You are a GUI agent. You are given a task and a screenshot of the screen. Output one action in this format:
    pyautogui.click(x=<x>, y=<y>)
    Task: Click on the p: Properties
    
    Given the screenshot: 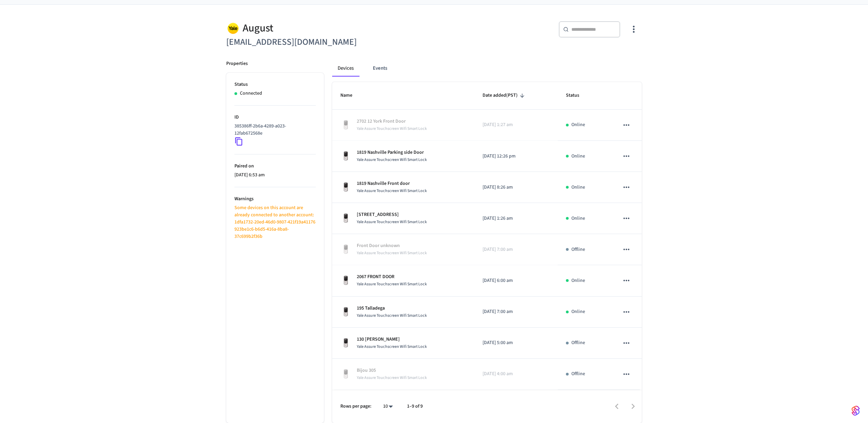 What is the action you would take?
    pyautogui.click(x=237, y=63)
    